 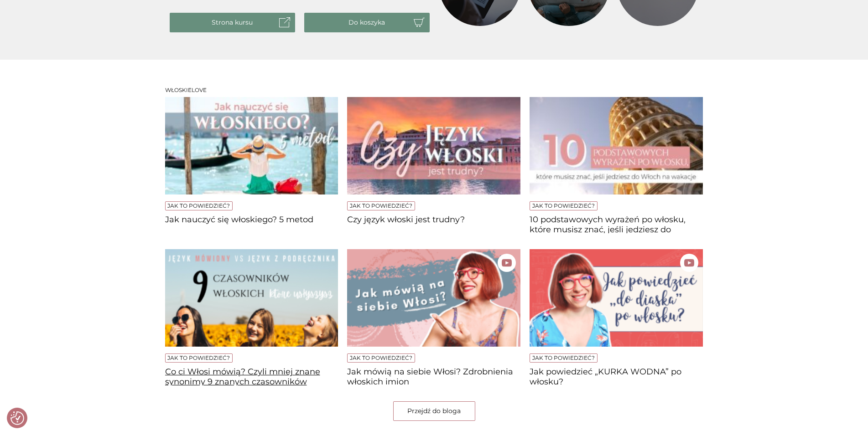 I want to click on img: Revisit consent button, so click(x=18, y=419).